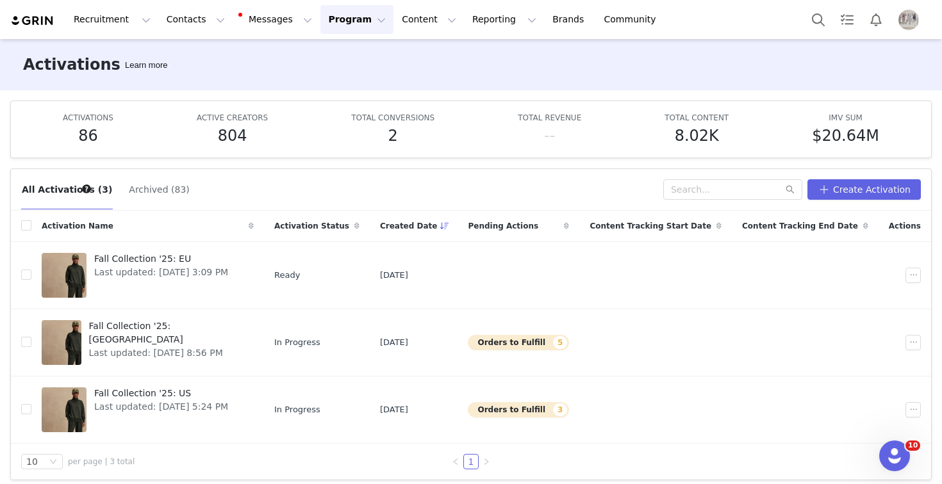 Image resolution: width=942 pixels, height=484 pixels. Describe the element at coordinates (471, 462) in the screenshot. I see `li: 1` at that location.